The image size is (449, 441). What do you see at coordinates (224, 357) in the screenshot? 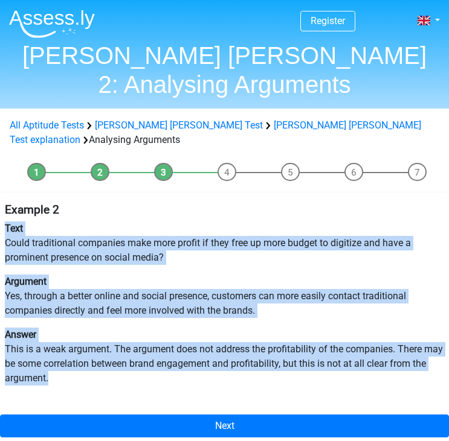
I see `p: This is a weak argument. The argument does not address the profitability of the companies. There ...` at bounding box center [224, 357].